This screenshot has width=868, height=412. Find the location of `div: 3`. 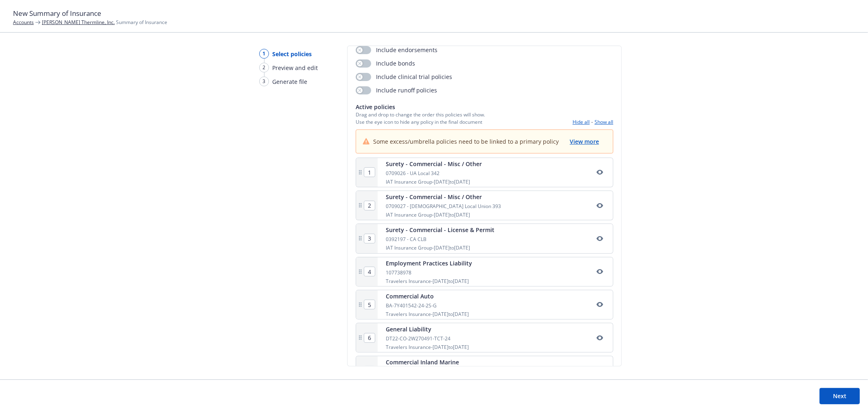

div: 3 is located at coordinates (264, 81).